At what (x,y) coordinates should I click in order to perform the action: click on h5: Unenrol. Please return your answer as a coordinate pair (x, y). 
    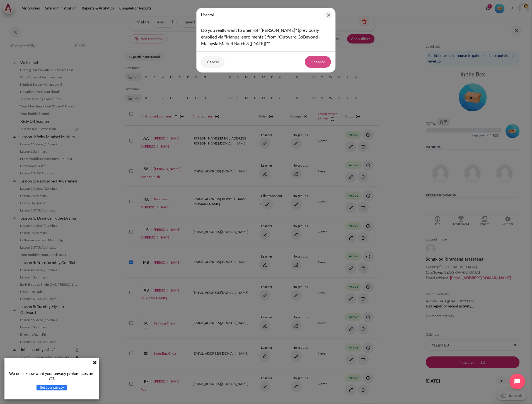
    Looking at the image, I should click on (207, 15).